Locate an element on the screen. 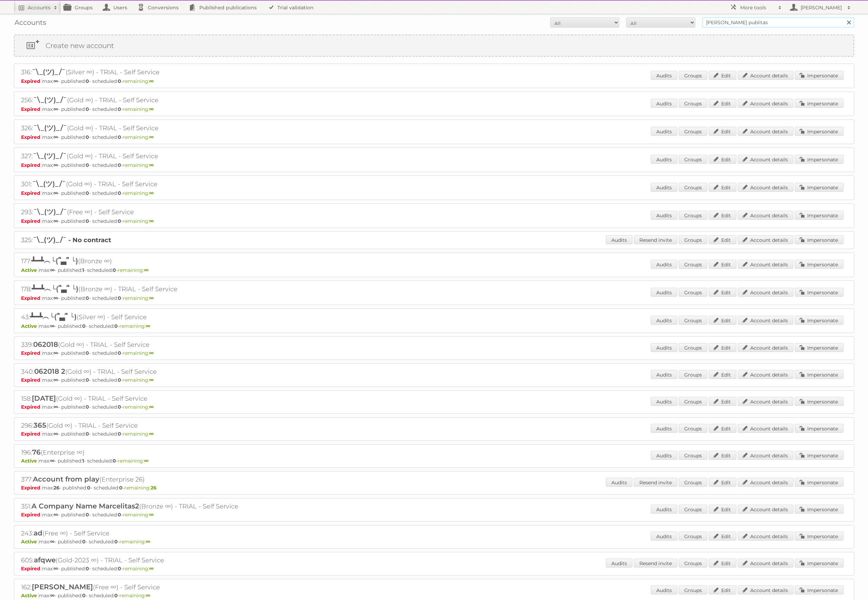 The width and height of the screenshot is (868, 600). strong: 1 is located at coordinates (83, 461).